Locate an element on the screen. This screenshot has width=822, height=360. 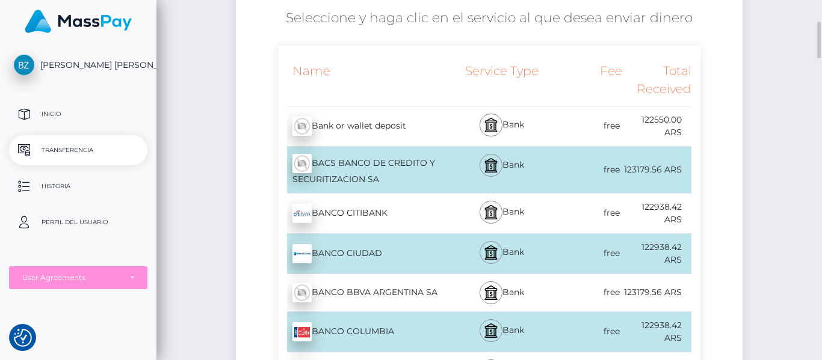
div: BACS BANCO DE CREDITO Y SECURITIZACION SA is located at coordinates (364, 170).